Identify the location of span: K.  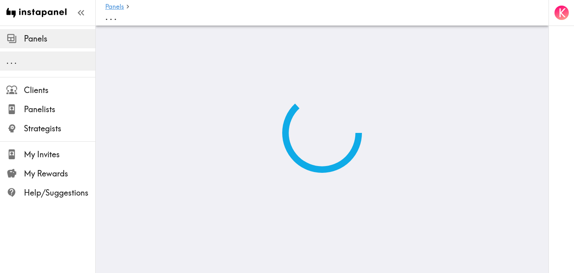
(563, 13).